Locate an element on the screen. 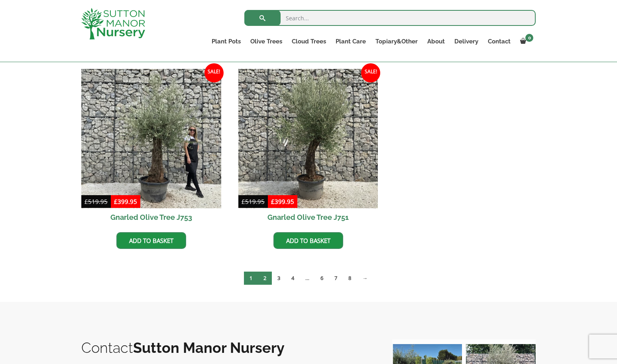 This screenshot has width=617, height=364. nav: Product Pagination is located at coordinates (308, 279).